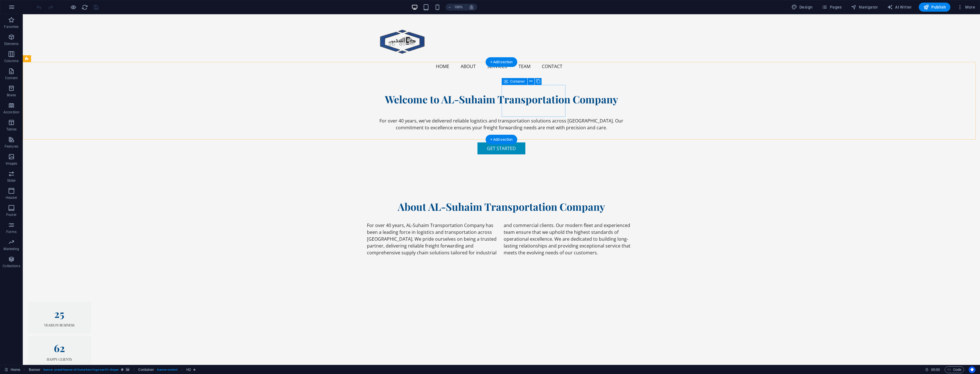 This screenshot has height=374, width=980. I want to click on h6: Session time, so click(933, 370).